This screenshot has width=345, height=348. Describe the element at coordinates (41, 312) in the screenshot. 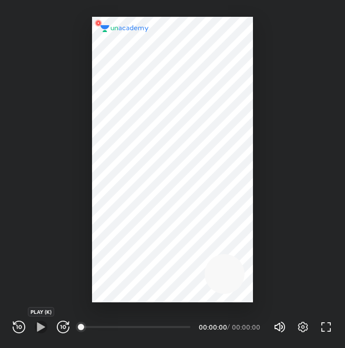

I see `div: PLAY (K)` at that location.